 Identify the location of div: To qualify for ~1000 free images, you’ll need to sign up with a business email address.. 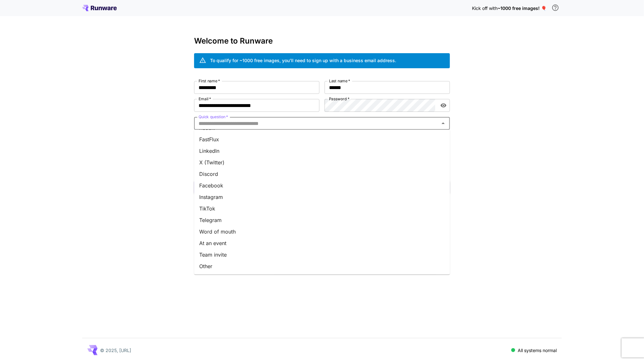
(303, 60).